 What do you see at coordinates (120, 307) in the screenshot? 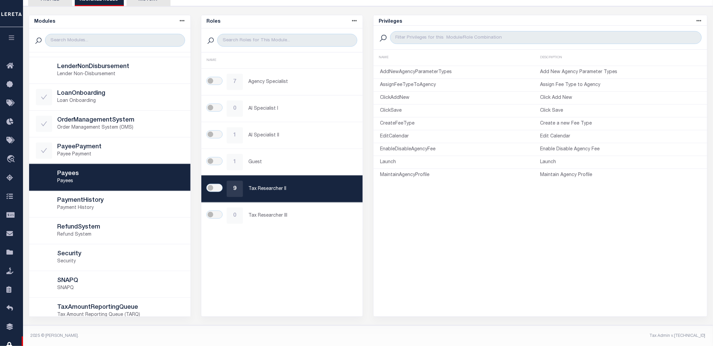
I see `h5: TaxAmountReportingQueue` at bounding box center [120, 307].